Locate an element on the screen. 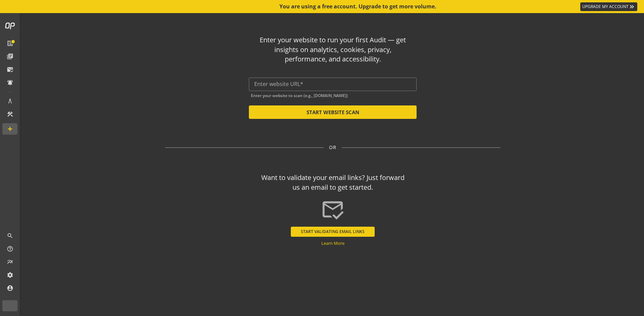 Image resolution: width=644 pixels, height=316 pixels. mat-icon: multiline_chart is located at coordinates (10, 262).